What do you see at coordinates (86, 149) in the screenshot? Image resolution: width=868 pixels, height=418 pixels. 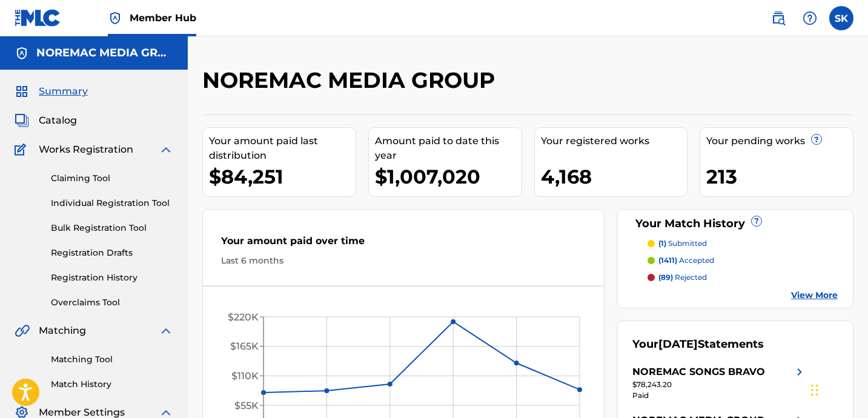 I see `span: Works Registration` at bounding box center [86, 149].